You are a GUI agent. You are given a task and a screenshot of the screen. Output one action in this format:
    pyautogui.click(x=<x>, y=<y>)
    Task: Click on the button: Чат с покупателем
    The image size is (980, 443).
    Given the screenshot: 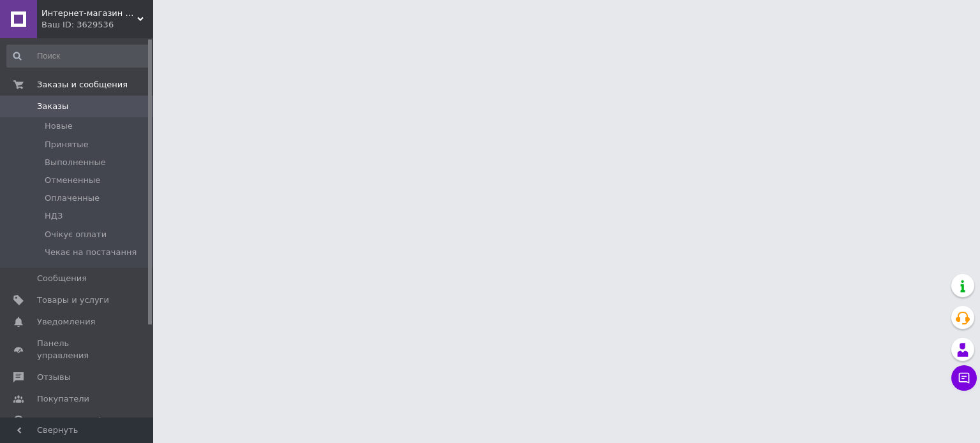 What is the action you would take?
    pyautogui.click(x=963, y=378)
    